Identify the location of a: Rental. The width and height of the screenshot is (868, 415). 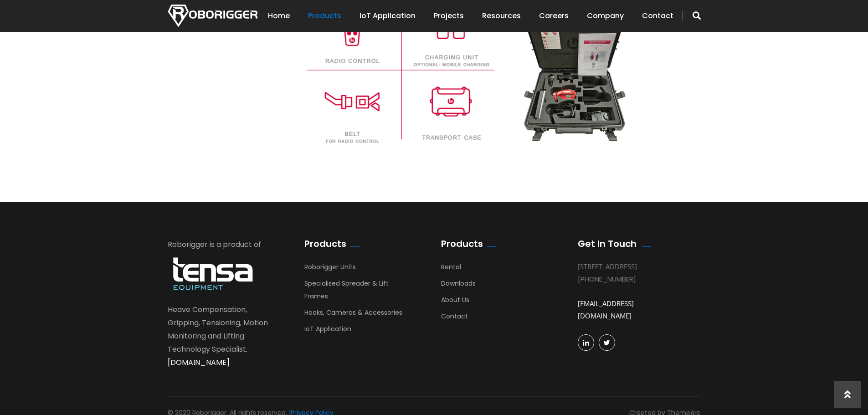
(451, 269).